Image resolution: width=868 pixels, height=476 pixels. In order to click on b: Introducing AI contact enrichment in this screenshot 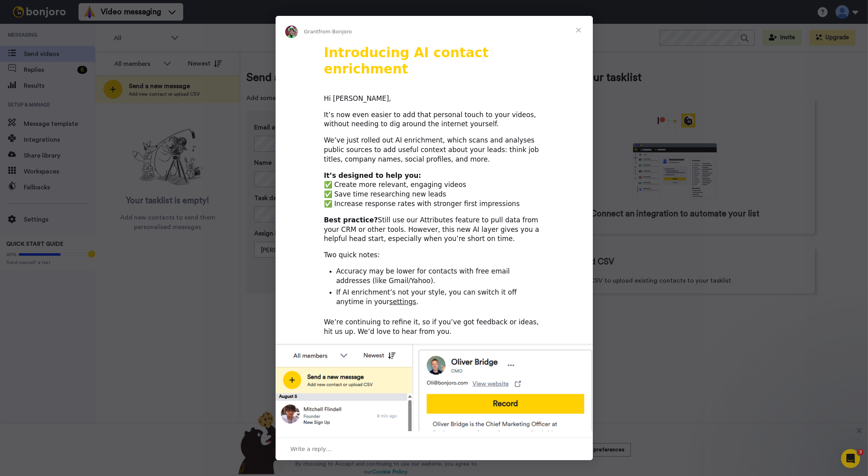, I will do `click(407, 61)`.